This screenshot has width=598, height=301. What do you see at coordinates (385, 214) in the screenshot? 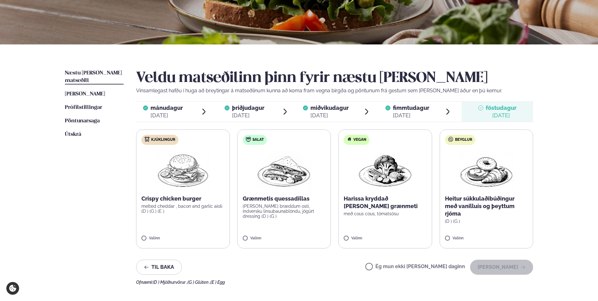
I see `p: með cous cous, tómatsósu` at bounding box center [385, 214].